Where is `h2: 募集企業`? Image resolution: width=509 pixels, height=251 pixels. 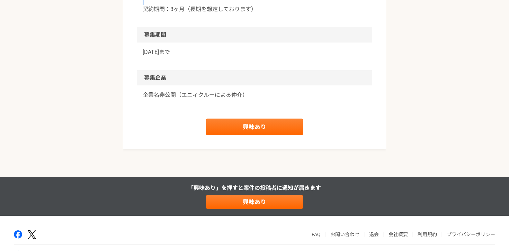 h2: 募集企業 is located at coordinates (255, 78).